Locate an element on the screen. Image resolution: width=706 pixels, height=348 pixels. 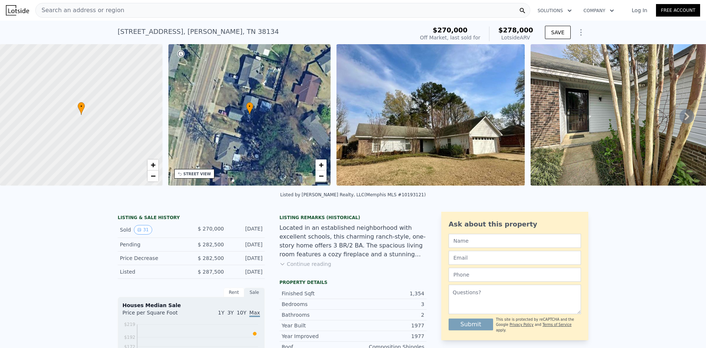
button: View historical data is located at coordinates (143, 230).